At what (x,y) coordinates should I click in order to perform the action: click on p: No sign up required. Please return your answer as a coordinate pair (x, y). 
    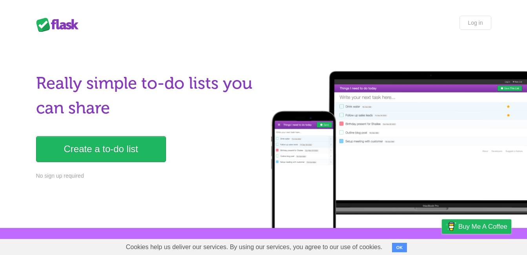
    Looking at the image, I should click on (148, 176).